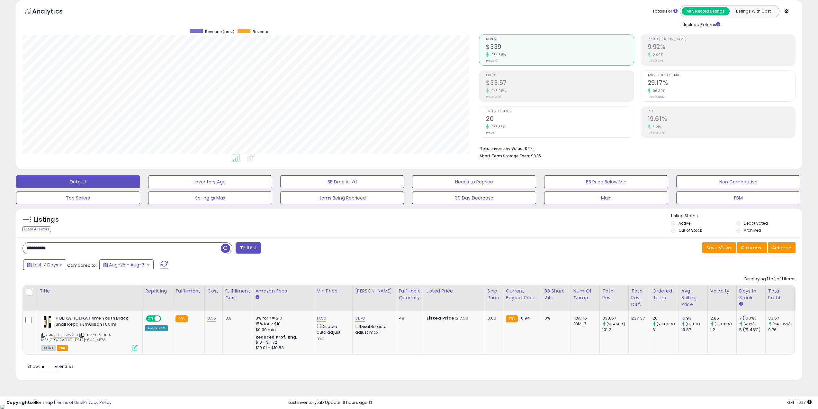 The height and width of the screenshot is (409, 818). I want to click on h2: 29.17%, so click(721, 83).